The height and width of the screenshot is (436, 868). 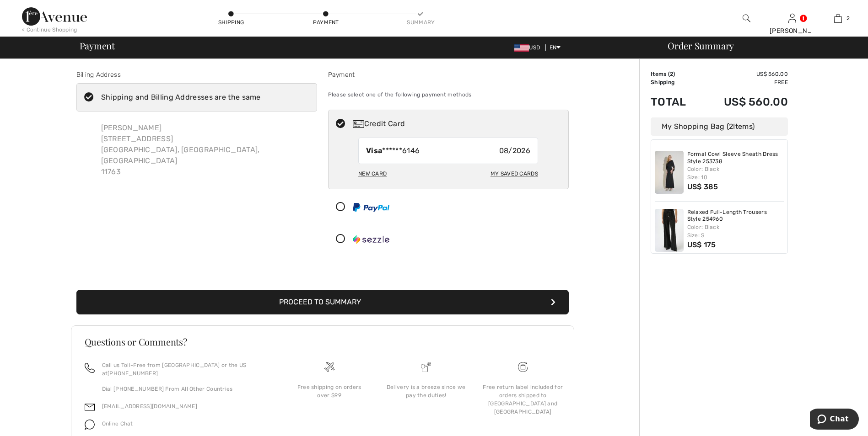 What do you see at coordinates (374, 150) in the screenshot?
I see `strong: Visa` at bounding box center [374, 150].